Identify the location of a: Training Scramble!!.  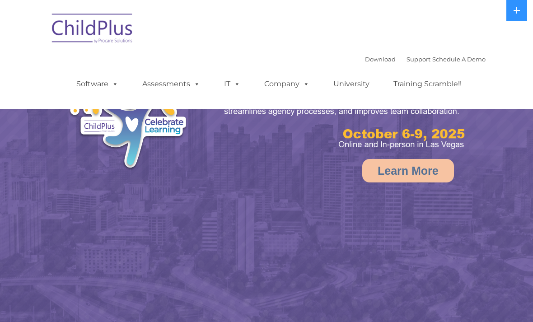
(427, 84).